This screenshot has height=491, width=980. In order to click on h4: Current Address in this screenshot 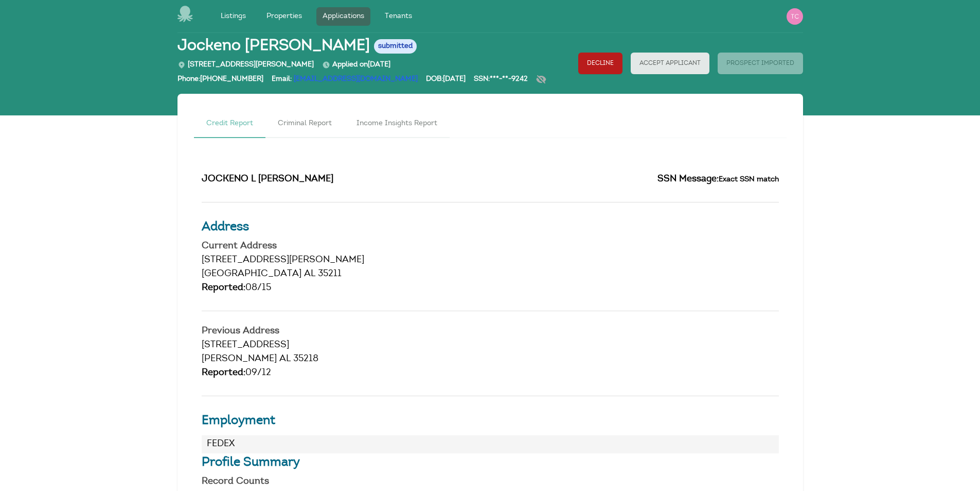, I will do `click(491, 246)`.